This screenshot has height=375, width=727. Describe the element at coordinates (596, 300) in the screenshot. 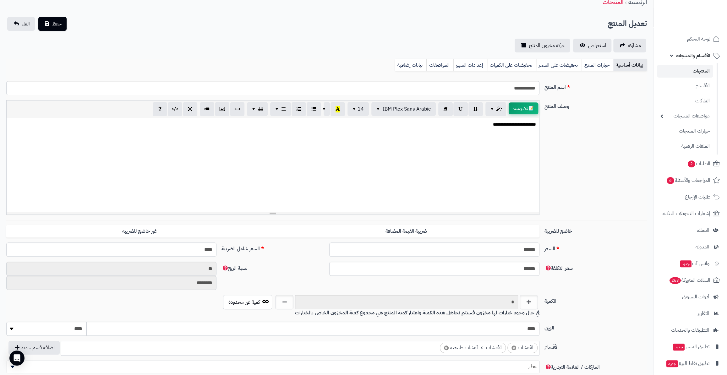

I see `label: الكمية` at that location.